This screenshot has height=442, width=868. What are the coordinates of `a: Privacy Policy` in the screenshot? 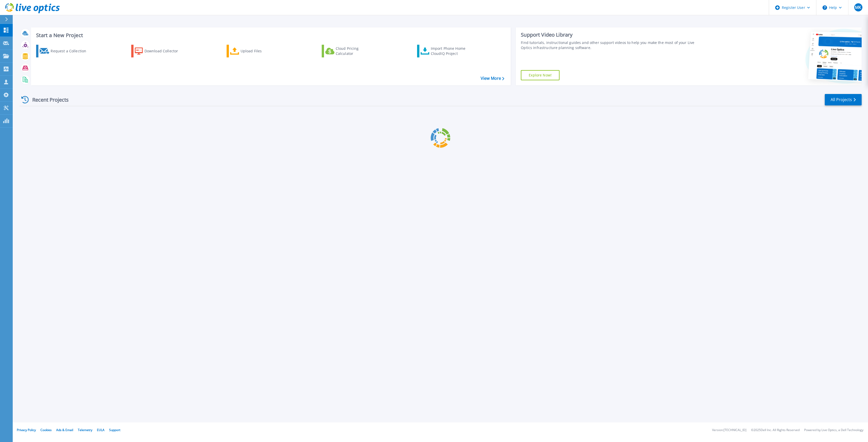 It's located at (26, 430).